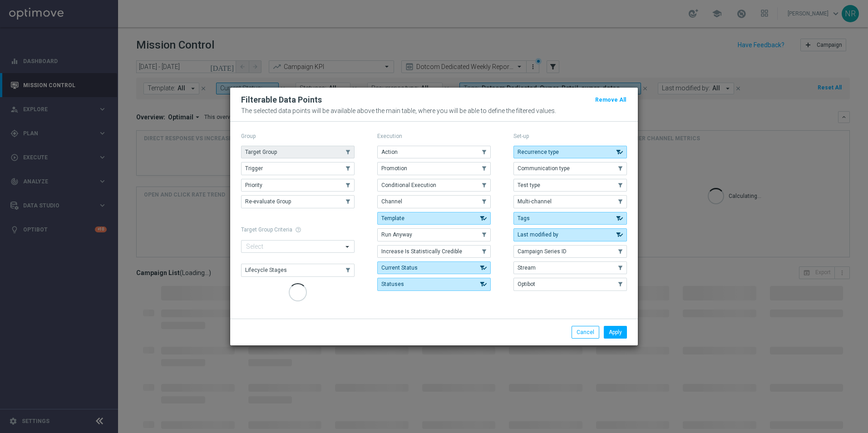 Image resolution: width=868 pixels, height=433 pixels. What do you see at coordinates (570, 252) in the screenshot?
I see `button: Campaign Series ID` at bounding box center [570, 252].